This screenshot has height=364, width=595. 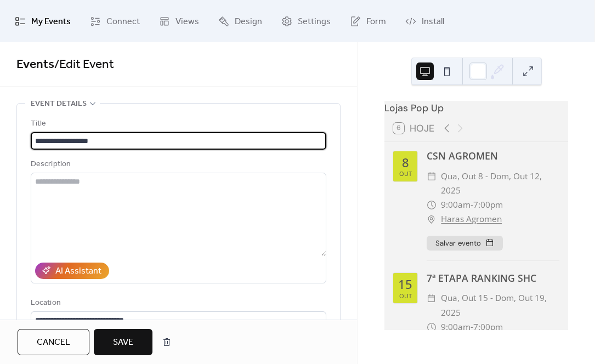 I want to click on a: Haras Agromen, so click(x=471, y=219).